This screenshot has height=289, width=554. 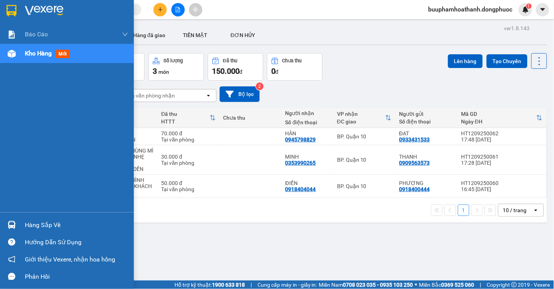 I want to click on span: question-circle, so click(x=11, y=242).